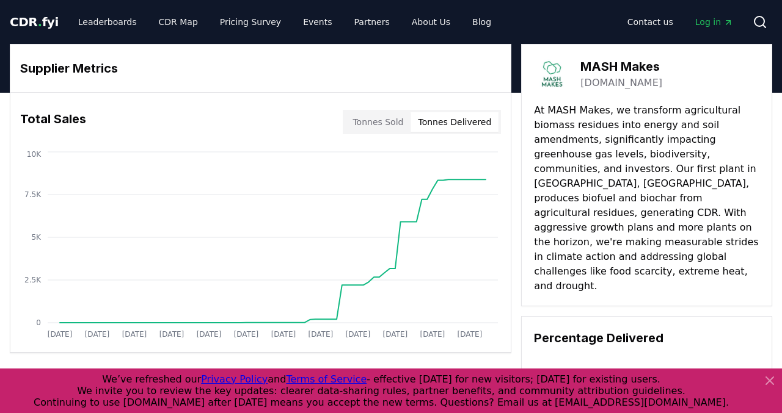  I want to click on a: Log in, so click(714, 22).